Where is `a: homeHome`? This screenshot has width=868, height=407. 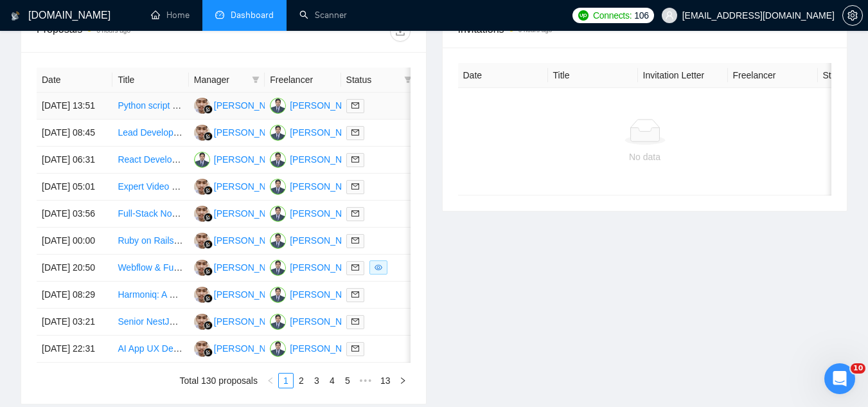
a: homeHome is located at coordinates (171, 15).